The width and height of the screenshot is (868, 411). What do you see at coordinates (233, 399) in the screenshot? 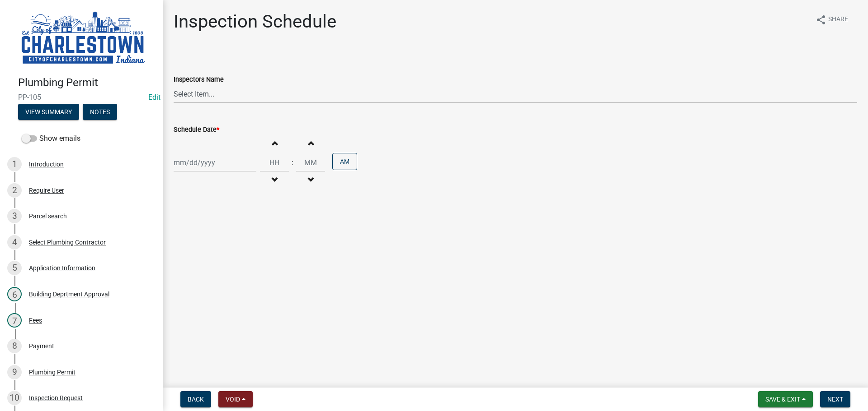
I see `span: Void` at bounding box center [233, 399].